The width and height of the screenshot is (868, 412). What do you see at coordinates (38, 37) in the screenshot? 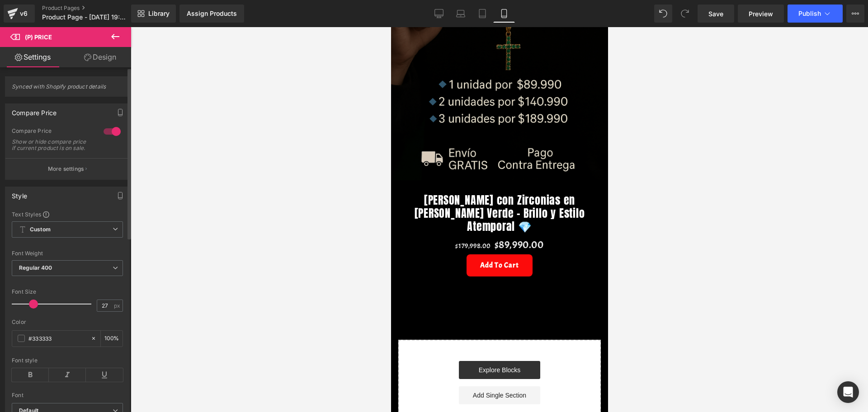
I see `span: (P) Price` at bounding box center [38, 37].